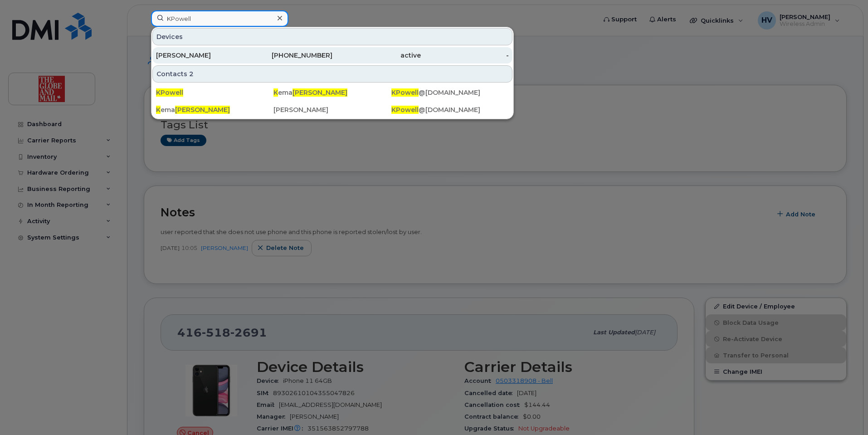 This screenshot has width=868, height=435. I want to click on div: active, so click(376, 55).